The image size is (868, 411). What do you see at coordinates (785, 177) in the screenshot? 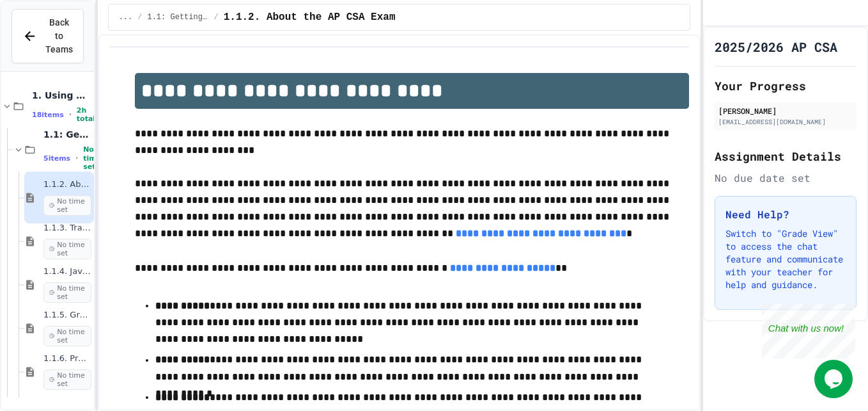
I see `div: No due date set` at bounding box center [785, 177].